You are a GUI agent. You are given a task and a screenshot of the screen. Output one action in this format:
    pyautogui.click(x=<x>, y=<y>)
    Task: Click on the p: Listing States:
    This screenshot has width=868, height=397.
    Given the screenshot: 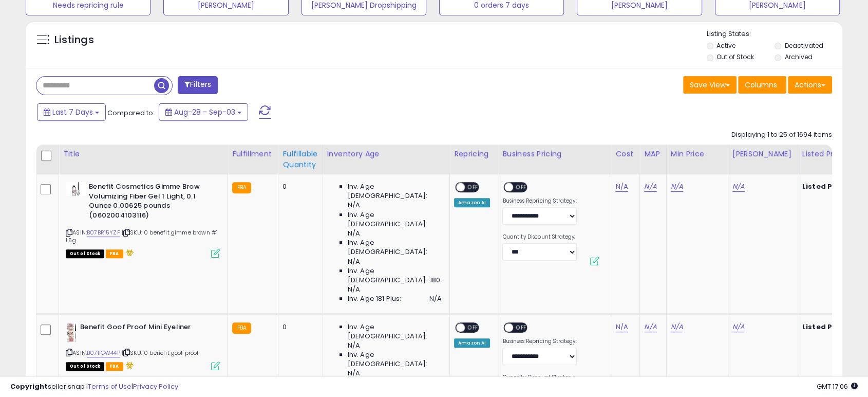 What is the action you would take?
    pyautogui.click(x=775, y=34)
    